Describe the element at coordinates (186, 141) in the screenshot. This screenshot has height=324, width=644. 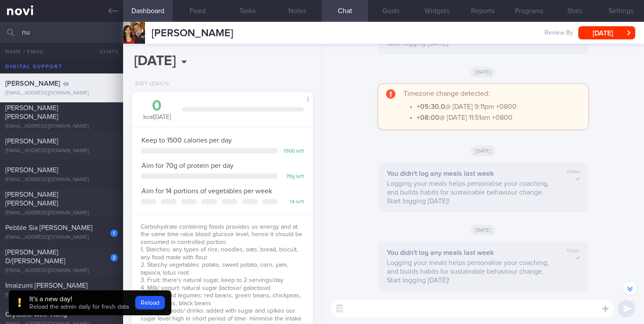
I see `span: Keep to 1500 calories per day` at that location.